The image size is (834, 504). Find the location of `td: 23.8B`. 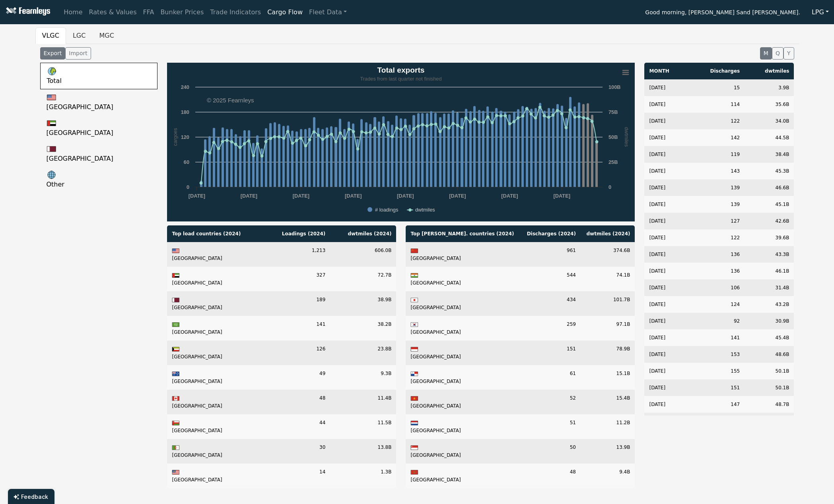

td: 23.8B is located at coordinates (363, 353).